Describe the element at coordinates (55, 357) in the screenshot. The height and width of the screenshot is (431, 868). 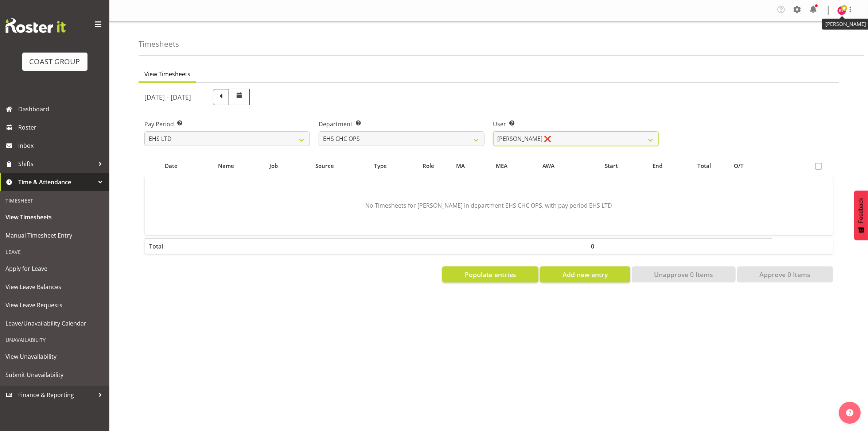
I see `a: View Unavailability` at that location.